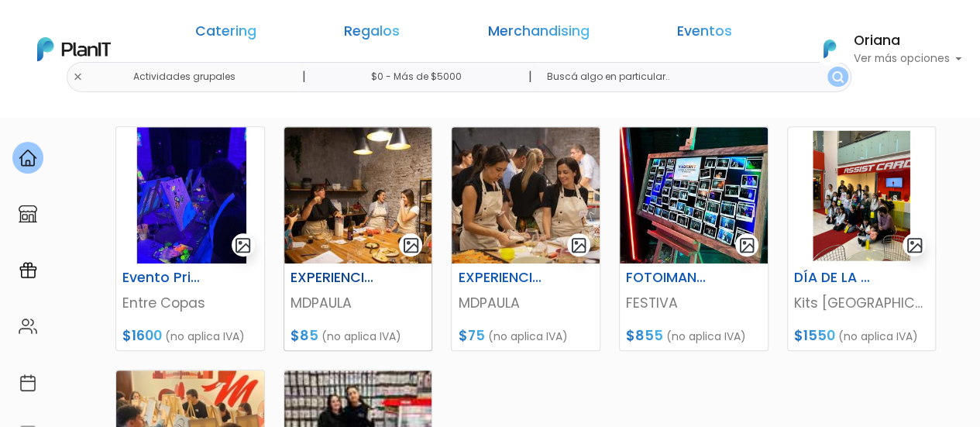 This screenshot has width=980, height=427. I want to click on img: thumb_image__copia___copia_-Photoroom__5_.jpg, so click(190, 195).